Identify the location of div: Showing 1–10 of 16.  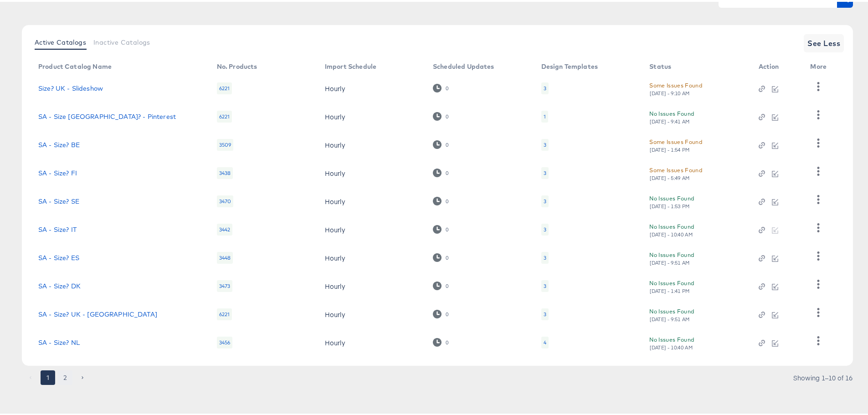
(823, 376).